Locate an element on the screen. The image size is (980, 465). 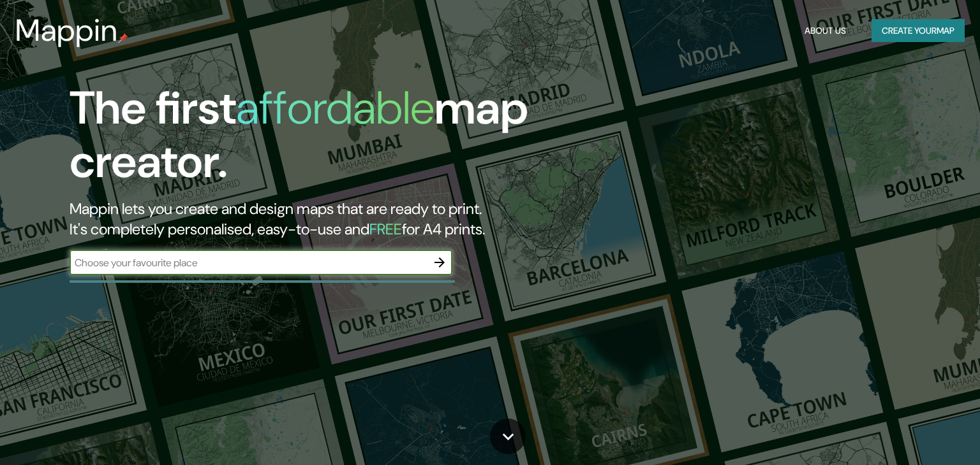
button: About Us is located at coordinates (825, 31).